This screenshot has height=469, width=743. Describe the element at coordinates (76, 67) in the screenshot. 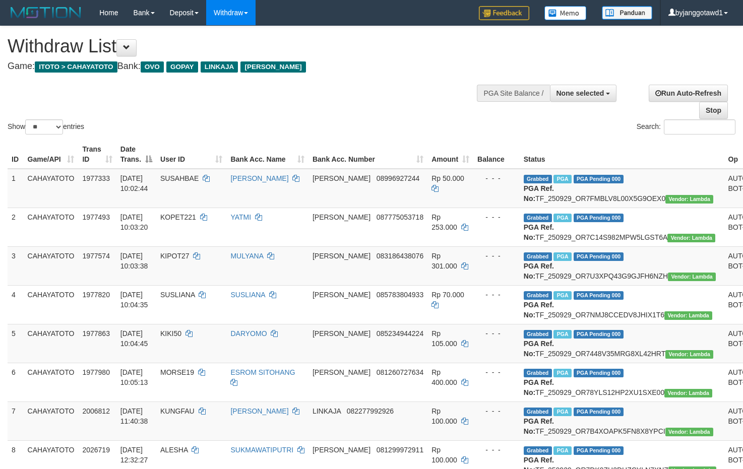

I see `span: ITOTO > CAHAYATOTO` at that location.